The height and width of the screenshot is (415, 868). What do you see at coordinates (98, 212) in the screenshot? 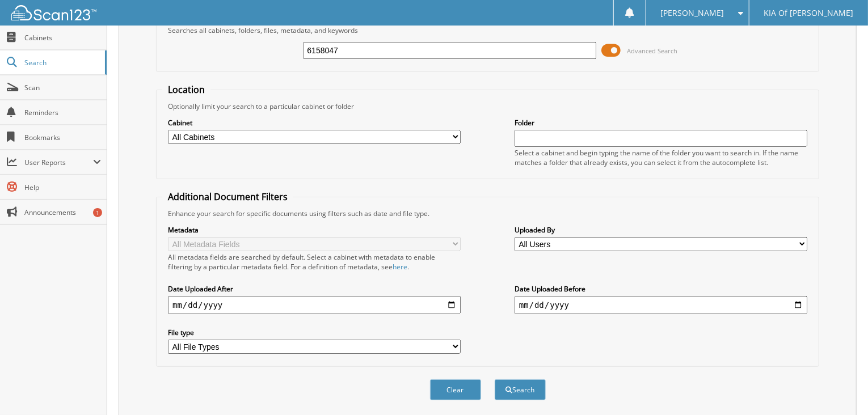
I see `div: 1` at bounding box center [98, 212].